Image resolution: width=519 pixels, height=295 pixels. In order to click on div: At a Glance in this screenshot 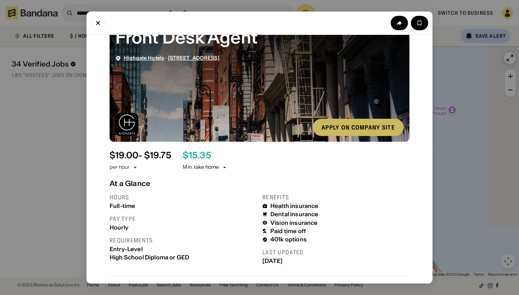, I will do `click(259, 184)`.